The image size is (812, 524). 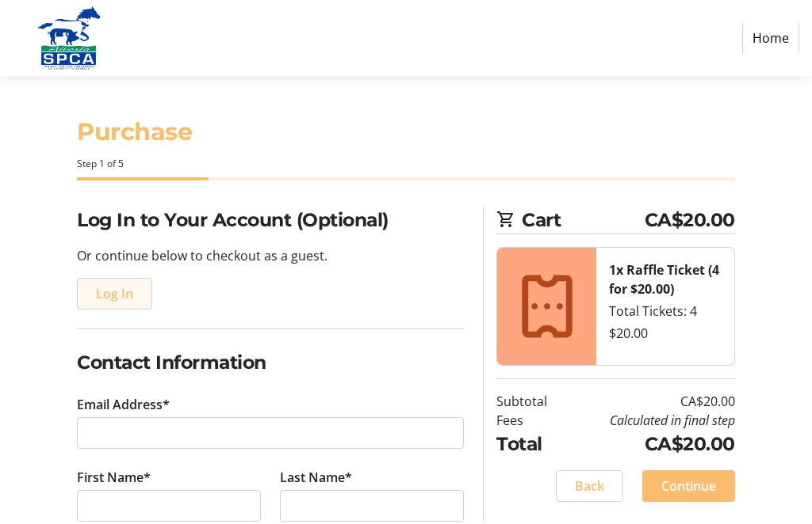 What do you see at coordinates (664, 334) in the screenshot?
I see `div: $20.00` at bounding box center [664, 334].